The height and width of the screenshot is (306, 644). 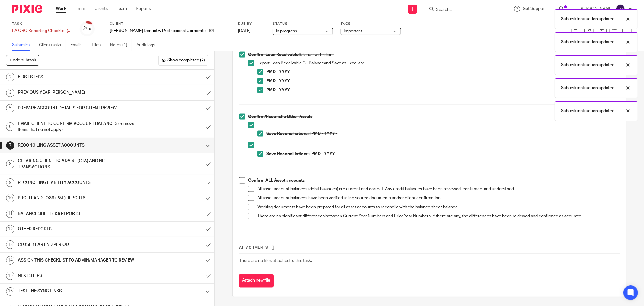 I want to click on h1: PROFIT AND LOSS (P&L) REPORTS, so click(x=77, y=198).